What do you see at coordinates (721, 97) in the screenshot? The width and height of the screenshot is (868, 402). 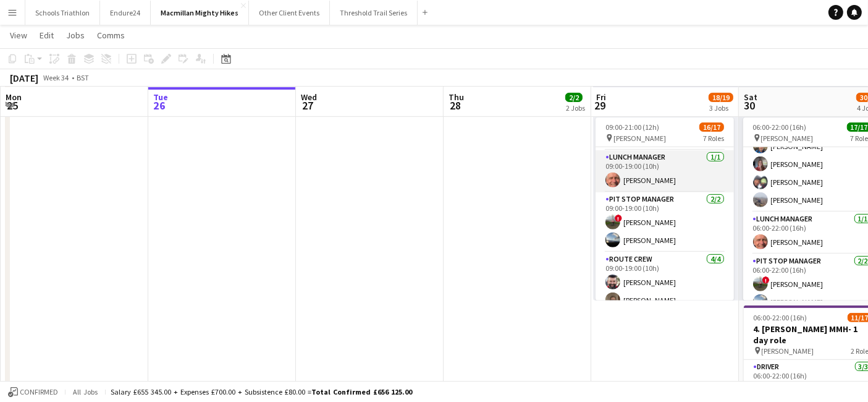 I see `span: 18/19` at bounding box center [721, 97].